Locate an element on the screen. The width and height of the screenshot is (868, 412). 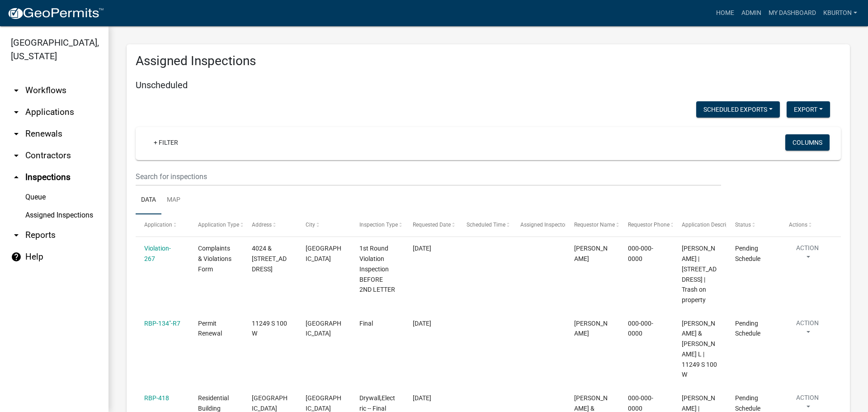
span: MEXICO is located at coordinates (324, 253).